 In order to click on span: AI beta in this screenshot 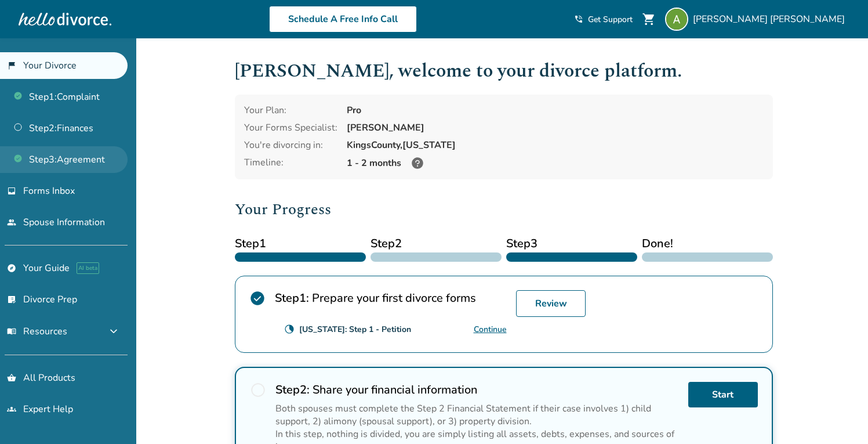, I will do `click(87, 268)`.